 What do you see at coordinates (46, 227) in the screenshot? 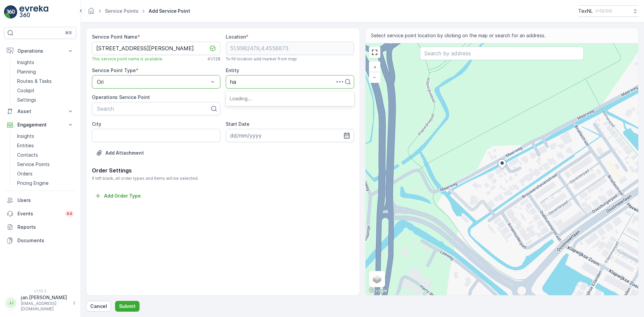
I see `p: Reports` at bounding box center [46, 227].